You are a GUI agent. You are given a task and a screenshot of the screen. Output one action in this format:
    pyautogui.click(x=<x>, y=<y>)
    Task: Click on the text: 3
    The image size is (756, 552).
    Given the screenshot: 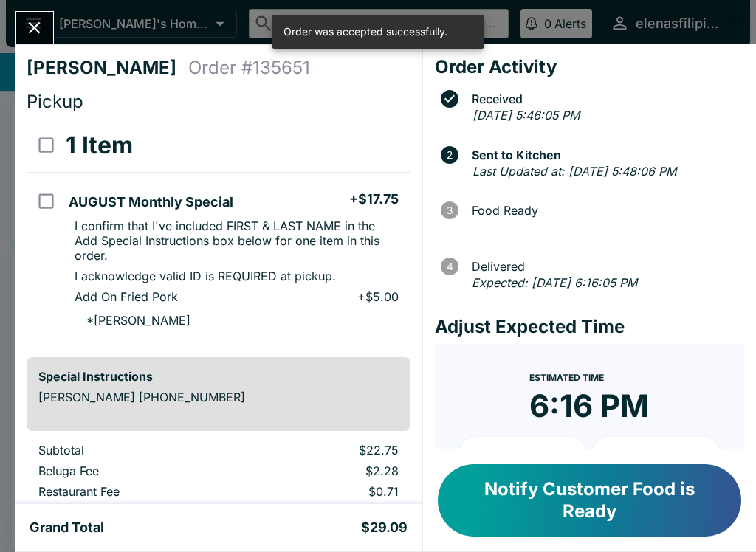 What is the action you would take?
    pyautogui.click(x=449, y=210)
    